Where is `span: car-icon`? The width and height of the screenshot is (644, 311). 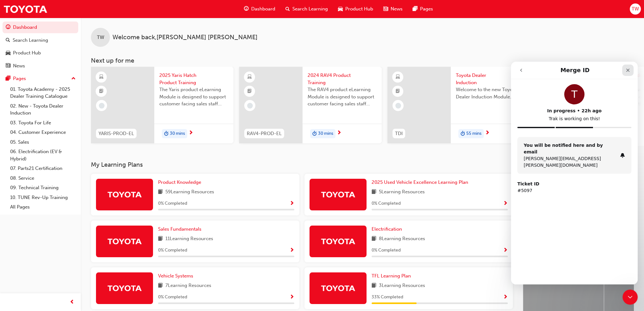 span: car-icon is located at coordinates (340, 9).